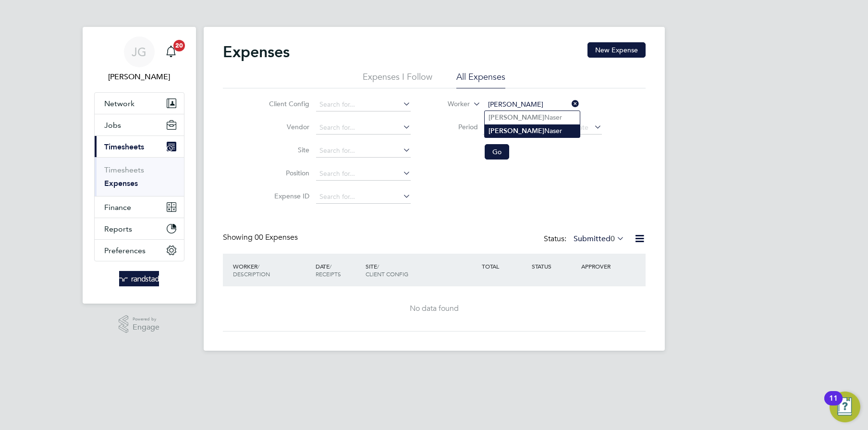 The image size is (868, 430). Describe the element at coordinates (421, 270) in the screenshot. I see `div: SITE` at that location.